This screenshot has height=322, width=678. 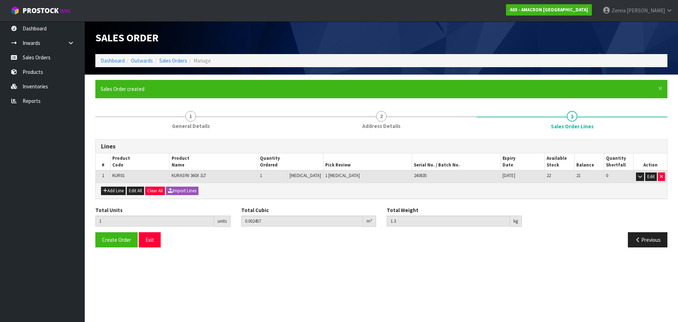 I want to click on span: 2, so click(x=381, y=116).